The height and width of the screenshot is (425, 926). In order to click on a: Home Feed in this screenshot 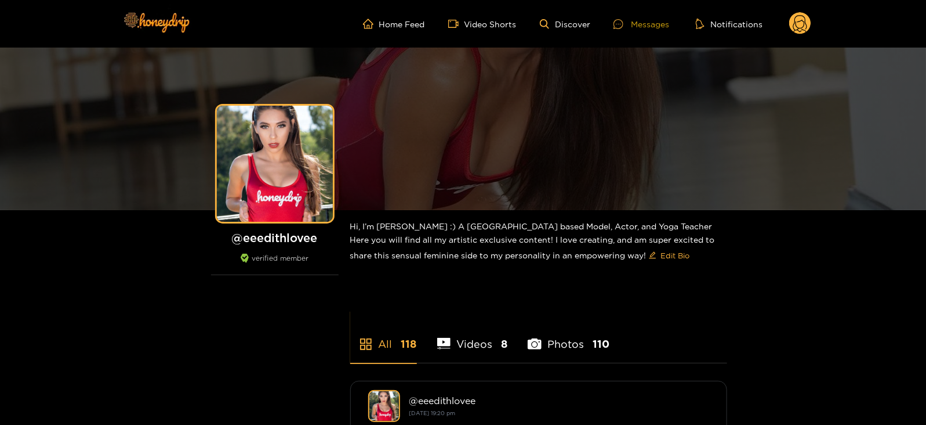, I will do `click(394, 24)`.